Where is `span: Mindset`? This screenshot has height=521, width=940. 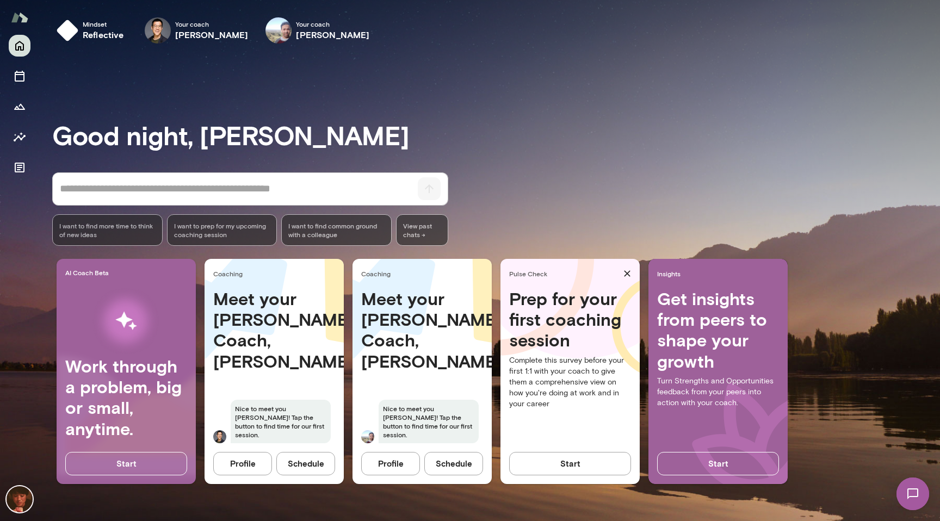 span: Mindset is located at coordinates (103, 24).